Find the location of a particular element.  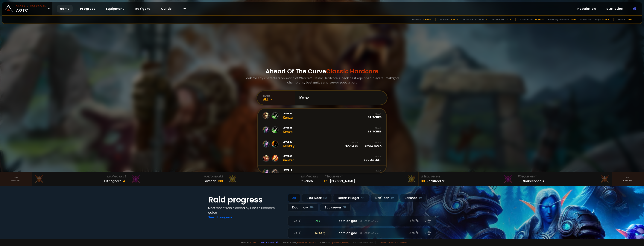

a: Terms is located at coordinates (383, 242).